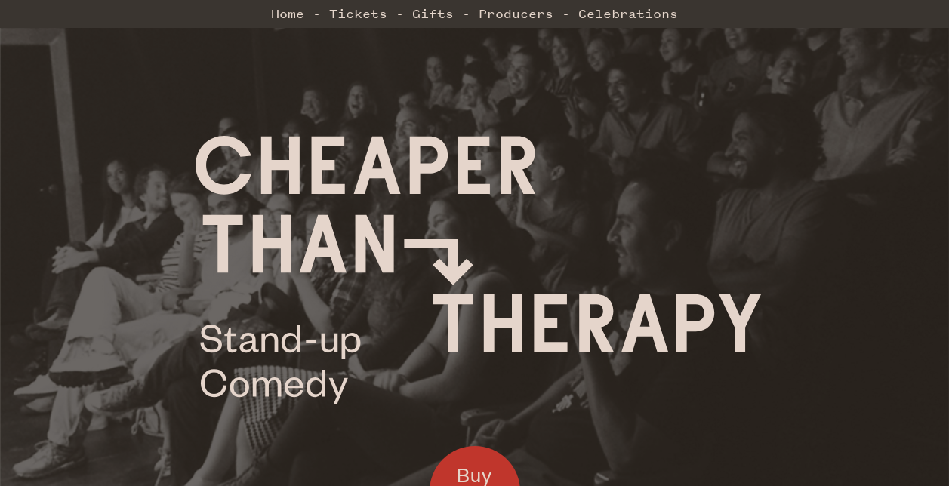 This screenshot has height=486, width=949. I want to click on img: Cheaper Than Therapy logo, so click(478, 270).